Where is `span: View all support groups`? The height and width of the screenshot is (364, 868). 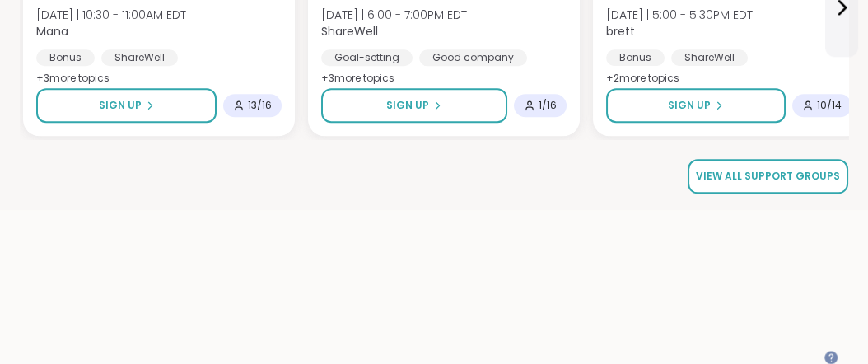 span: View all support groups is located at coordinates (768, 176).